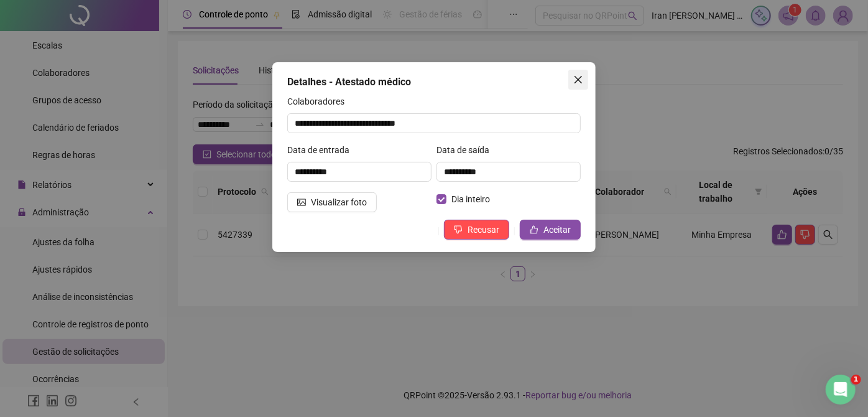 This screenshot has height=417, width=868. Describe the element at coordinates (557, 229) in the screenshot. I see `span: Aceitar` at that location.